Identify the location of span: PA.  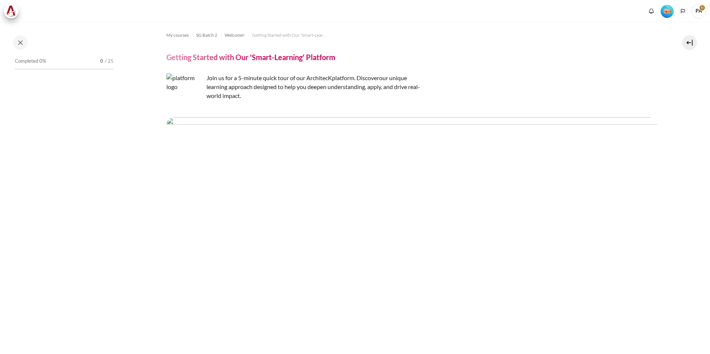
(699, 11).